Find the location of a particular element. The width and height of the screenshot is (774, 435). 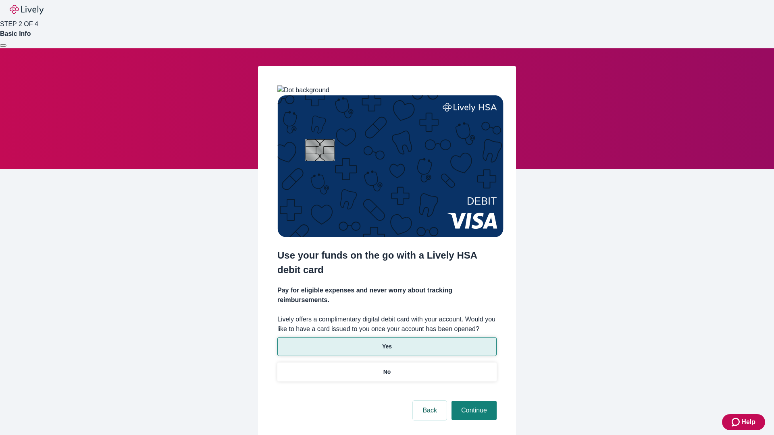

button: Yes is located at coordinates (387, 347).